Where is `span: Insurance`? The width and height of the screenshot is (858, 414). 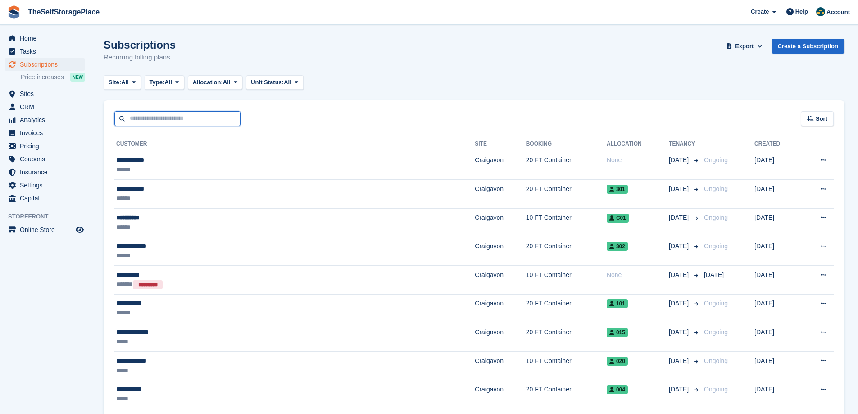
span: Insurance is located at coordinates (47, 172).